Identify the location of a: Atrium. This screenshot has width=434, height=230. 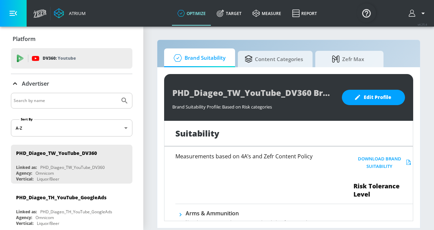
(70, 13).